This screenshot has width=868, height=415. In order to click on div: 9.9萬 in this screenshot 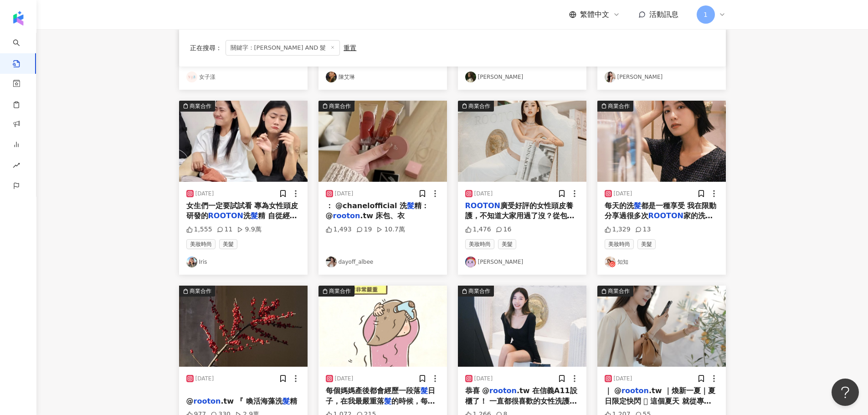, I will do `click(249, 229)`.